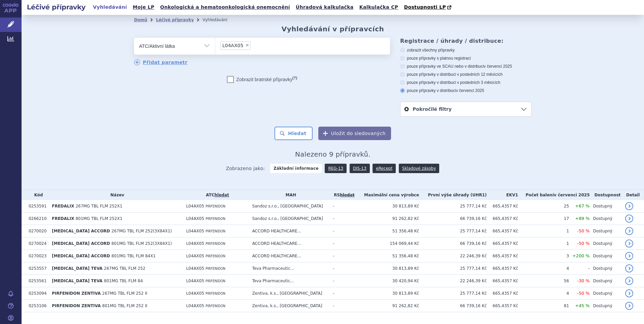 The height and width of the screenshot is (324, 644). I want to click on label: pouze přípravky ve SCAU nebo v distribuci, so click(466, 66).